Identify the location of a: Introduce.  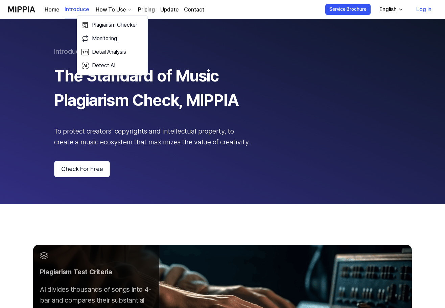
(77, 9).